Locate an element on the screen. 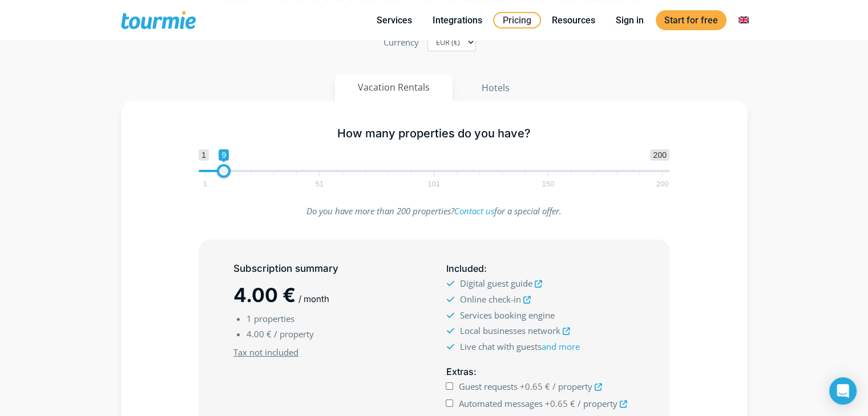 The image size is (868, 416). a: Pricing is located at coordinates (517, 20).